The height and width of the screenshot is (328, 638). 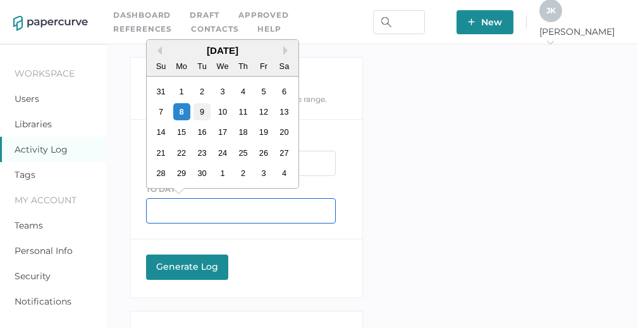 What do you see at coordinates (485, 22) in the screenshot?
I see `button: New` at bounding box center [485, 22].